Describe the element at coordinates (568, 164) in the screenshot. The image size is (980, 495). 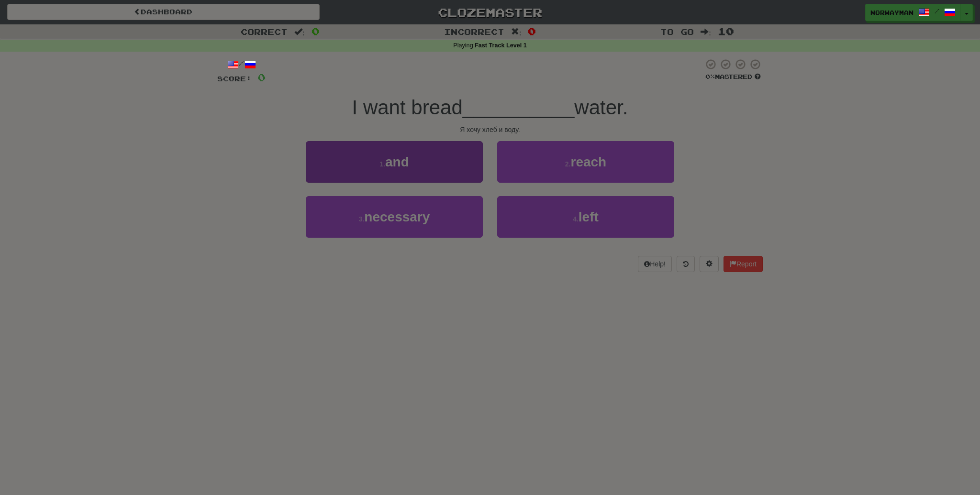
I see `small: 2 .` at that location.